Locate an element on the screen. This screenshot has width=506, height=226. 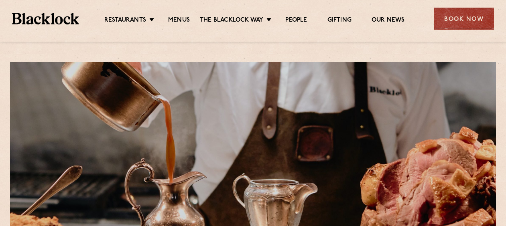
a: The Blacklock Way is located at coordinates (231, 21).